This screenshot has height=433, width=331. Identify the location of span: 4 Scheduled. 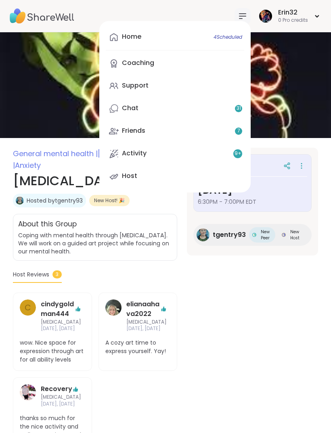
(227, 37).